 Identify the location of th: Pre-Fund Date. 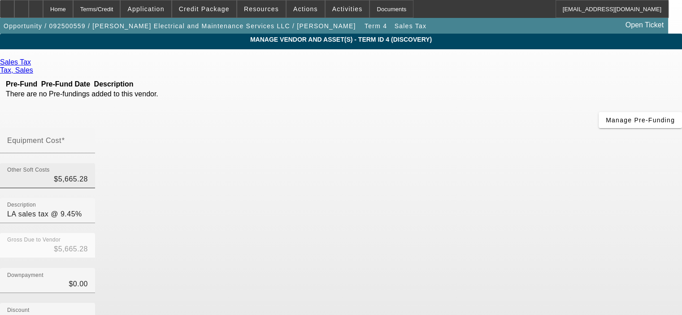
(65, 84).